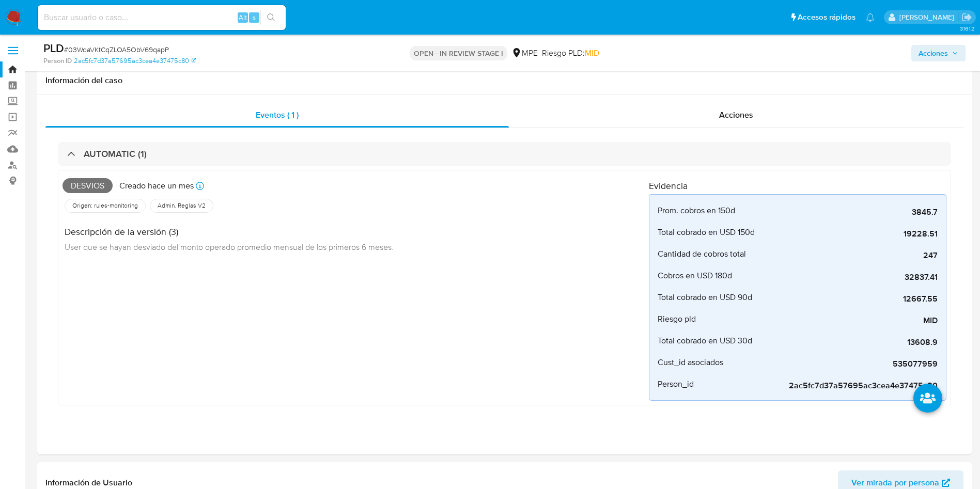 This screenshot has height=489, width=980. Describe the element at coordinates (827, 17) in the screenshot. I see `span: Accesos rápidos` at that location.